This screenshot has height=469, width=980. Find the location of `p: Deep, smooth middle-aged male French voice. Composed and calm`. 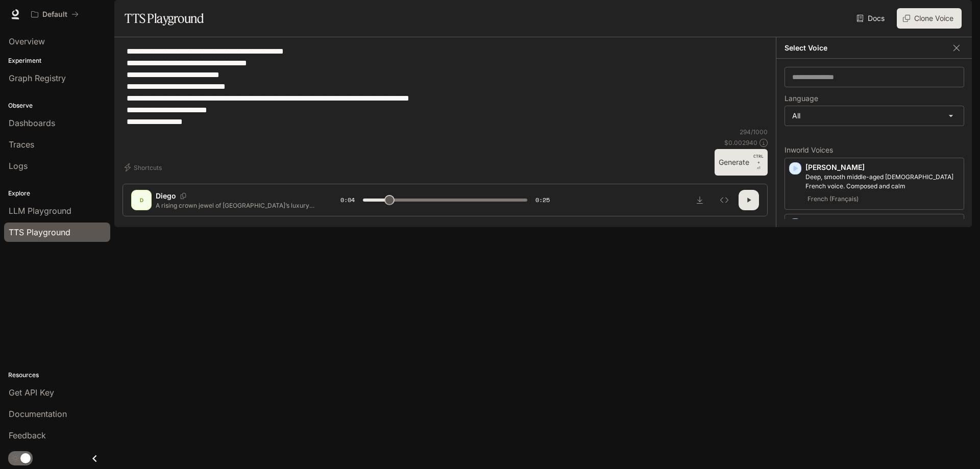

p: Deep, smooth middle-aged male French voice. Composed and calm is located at coordinates (883, 182).